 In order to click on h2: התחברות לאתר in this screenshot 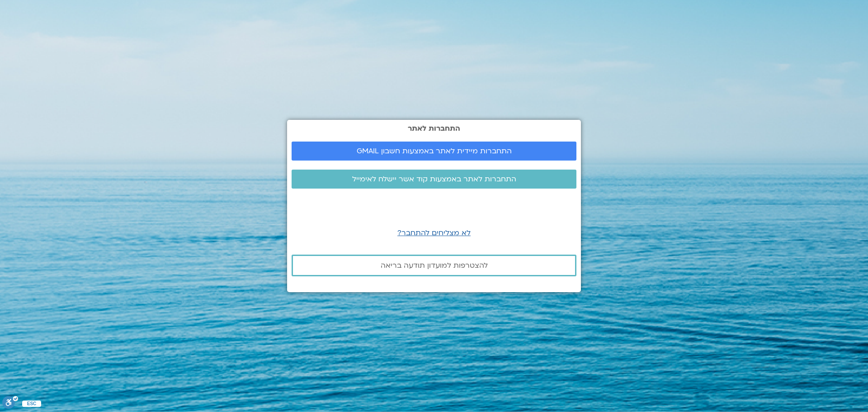, I will do `click(434, 128)`.